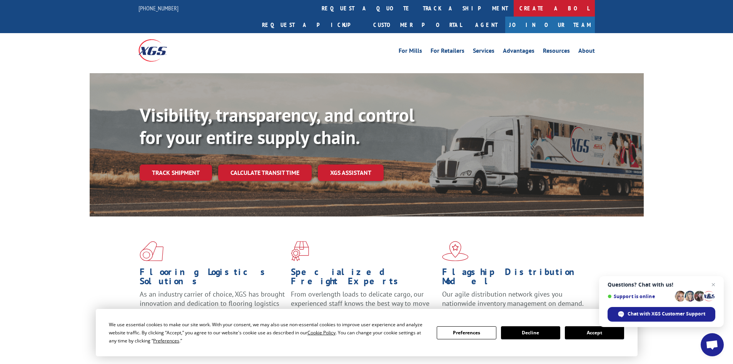 Image resolution: width=733 pixels, height=364 pixels. I want to click on span: Support is online, so click(640, 296).